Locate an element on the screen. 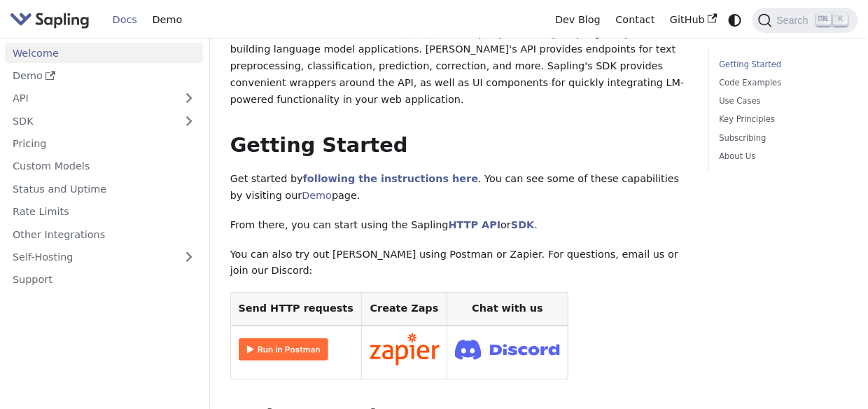  p: From there, you can start using the Sapling or . is located at coordinates (459, 225).